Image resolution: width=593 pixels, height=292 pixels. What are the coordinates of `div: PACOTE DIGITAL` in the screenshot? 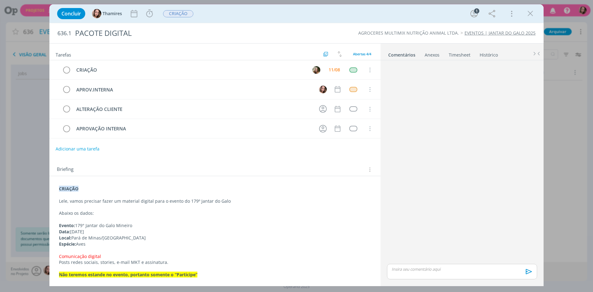 It's located at (203, 33).